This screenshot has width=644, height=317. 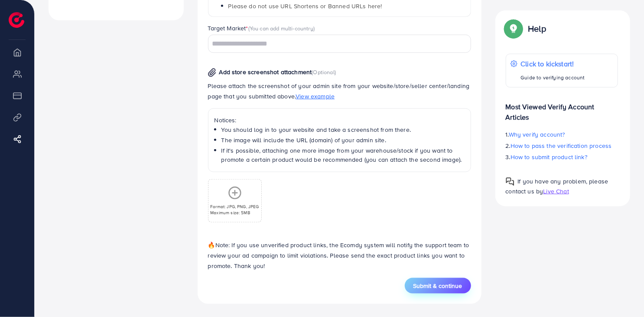 What do you see at coordinates (17, 20) in the screenshot?
I see `img: logo` at bounding box center [17, 20].